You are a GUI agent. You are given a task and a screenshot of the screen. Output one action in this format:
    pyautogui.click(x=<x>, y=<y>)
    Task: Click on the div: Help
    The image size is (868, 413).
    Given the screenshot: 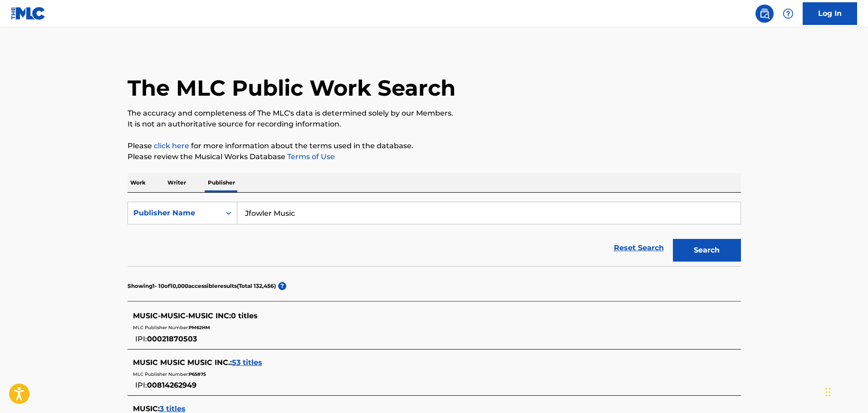 What is the action you would take?
    pyautogui.click(x=788, y=13)
    